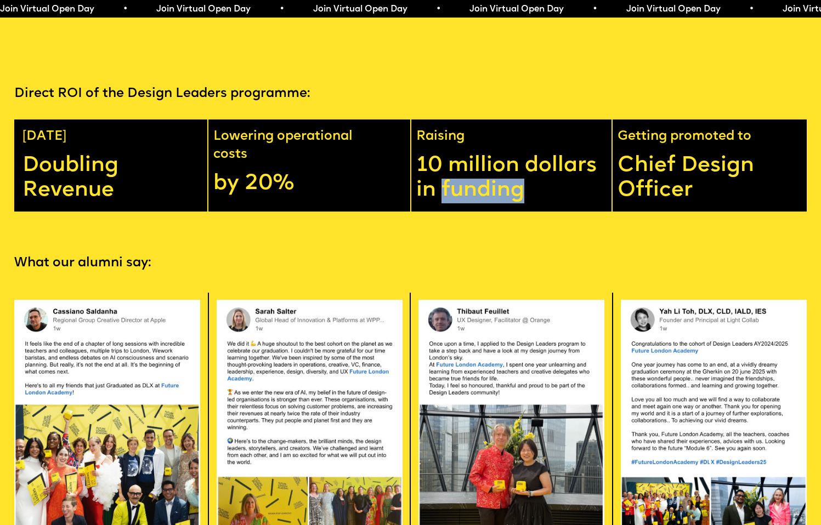 The height and width of the screenshot is (525, 821). I want to click on p: 10 million dollars in funding, so click(514, 179).